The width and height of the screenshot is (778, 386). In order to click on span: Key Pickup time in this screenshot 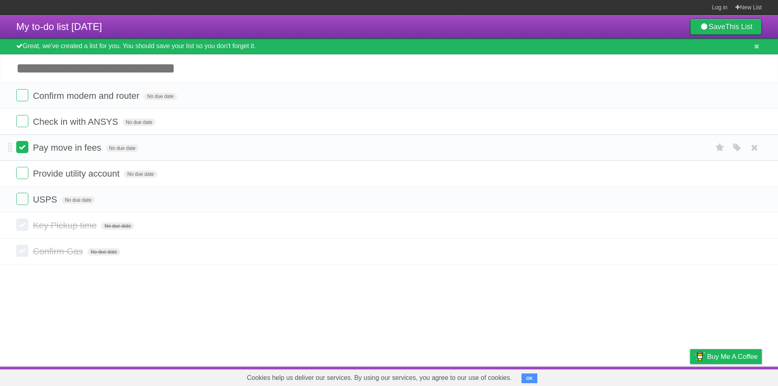, I will do `click(66, 225)`.